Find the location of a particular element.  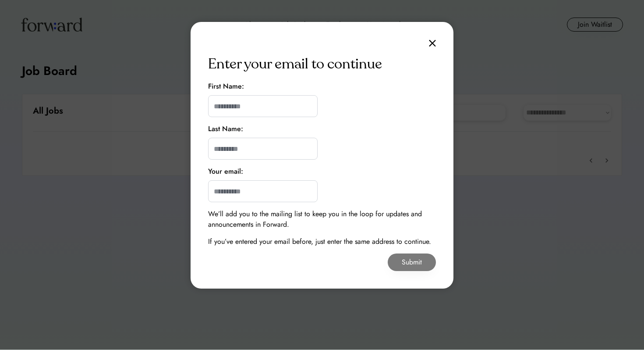

div: If you’ve entered your email before, just enter the same address to continue. is located at coordinates (320, 242).